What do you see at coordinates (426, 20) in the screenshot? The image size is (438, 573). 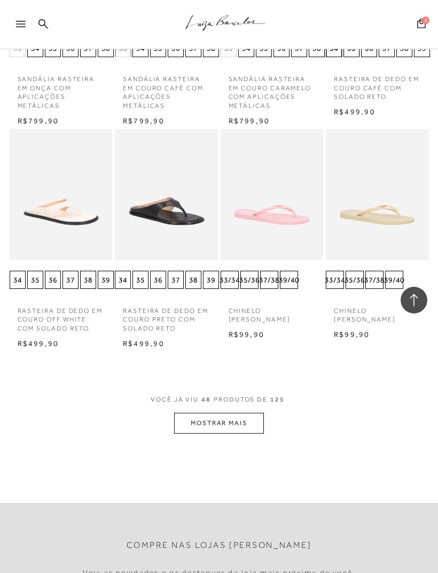 I see `span: 0` at bounding box center [426, 20].